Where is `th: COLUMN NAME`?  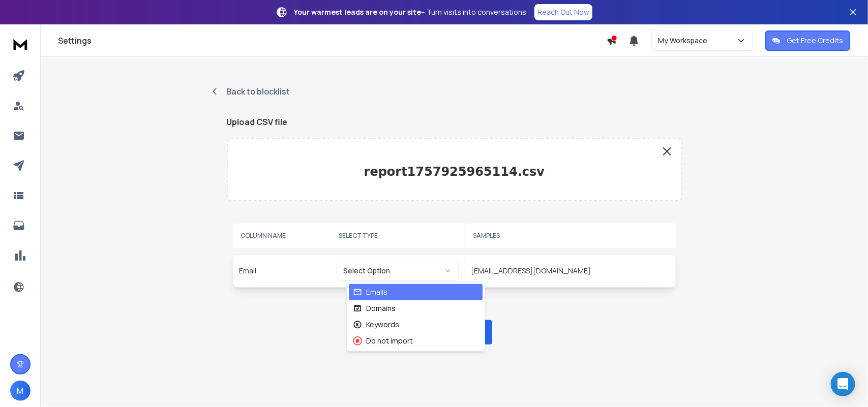
th: COLUMN NAME is located at coordinates (282, 236).